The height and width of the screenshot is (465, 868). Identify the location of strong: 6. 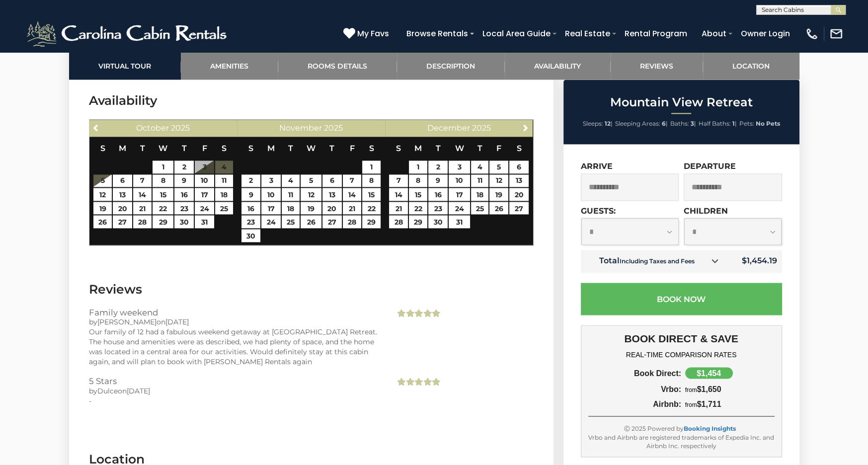
(664, 124).